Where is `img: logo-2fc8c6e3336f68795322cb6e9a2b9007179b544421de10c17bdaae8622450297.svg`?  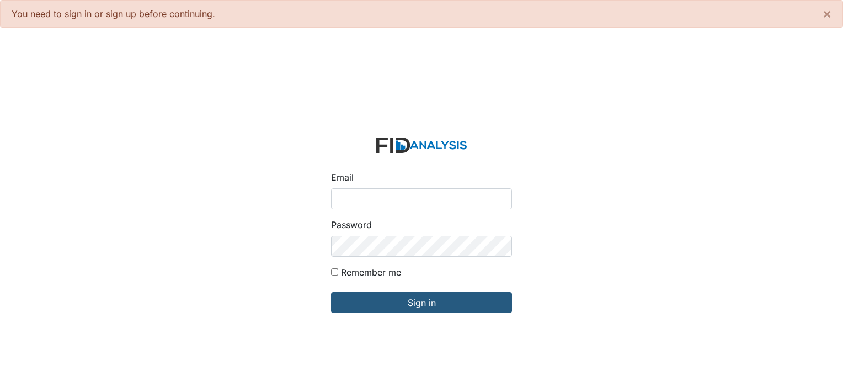
img: logo-2fc8c6e3336f68795322cb6e9a2b9007179b544421de10c17bdaae8622450297.svg is located at coordinates (422, 145).